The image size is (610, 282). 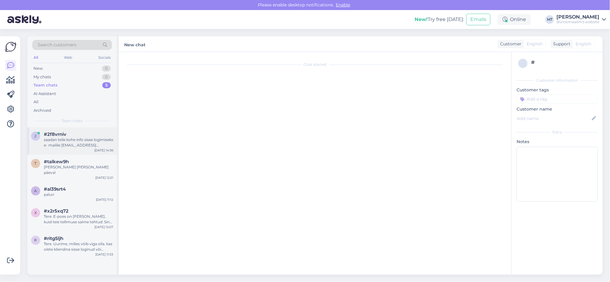 What do you see at coordinates (106, 85) in the screenshot?
I see `div: 5` at bounding box center [106, 85].